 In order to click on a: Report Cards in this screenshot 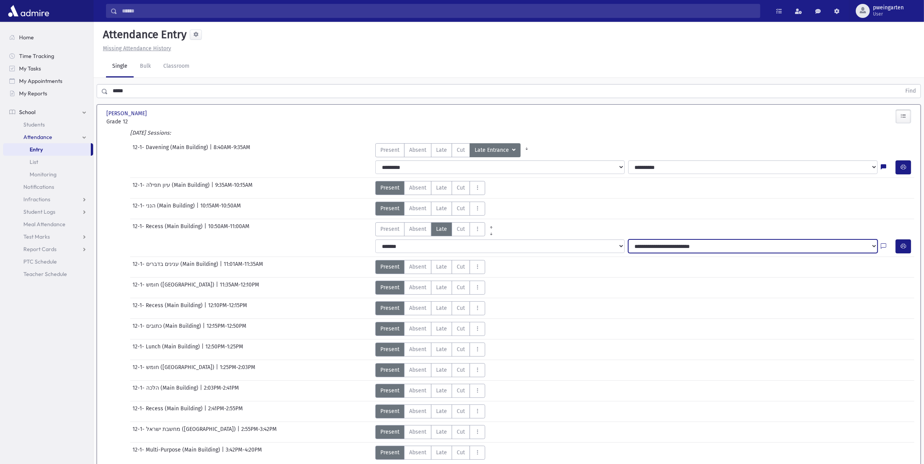, I will do `click(48, 249)`.